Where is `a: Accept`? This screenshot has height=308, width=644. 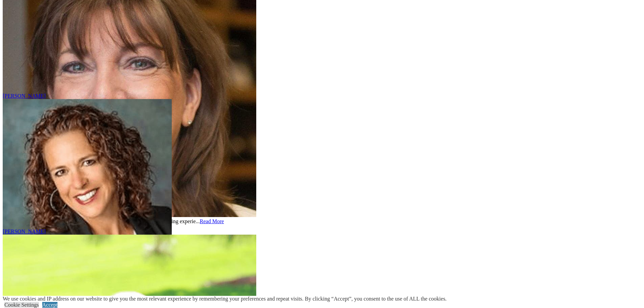 a: Accept is located at coordinates (49, 304).